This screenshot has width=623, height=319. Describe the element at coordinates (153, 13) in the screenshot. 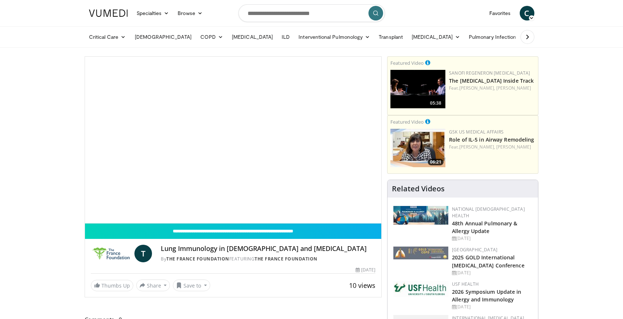

I see `a: Specialties` at that location.